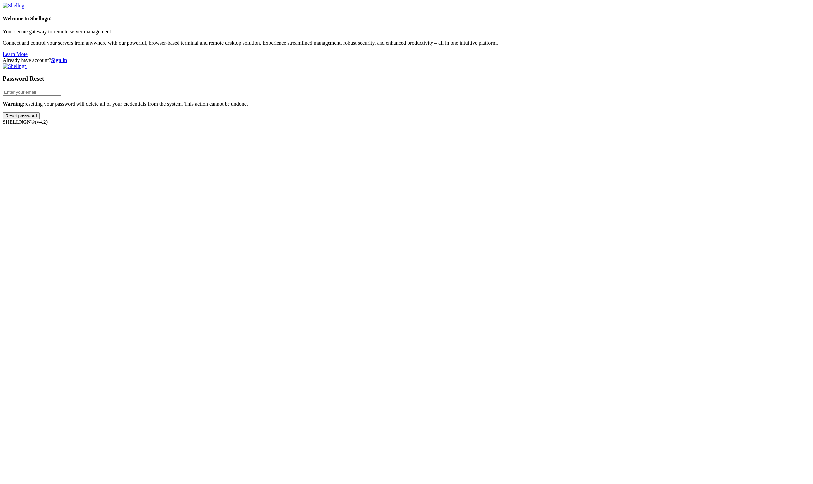 This screenshot has width=813, height=484. I want to click on strong: Sign in, so click(59, 60).